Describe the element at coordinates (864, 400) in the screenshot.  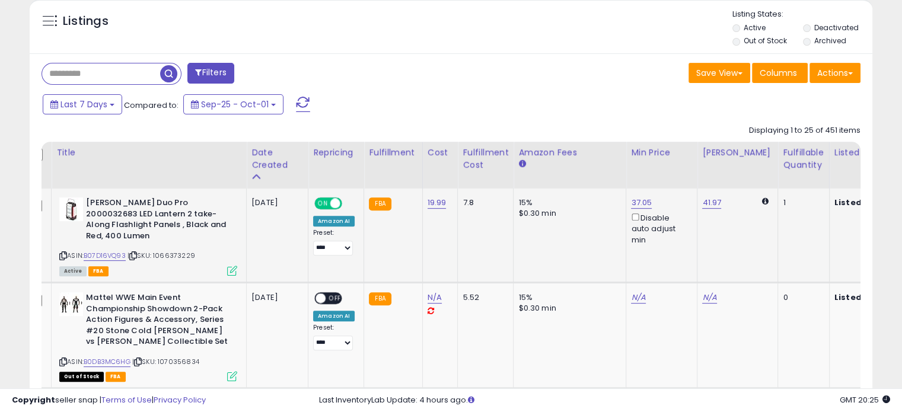
I see `span: 2025-10-9 20:25 GMT` at that location.